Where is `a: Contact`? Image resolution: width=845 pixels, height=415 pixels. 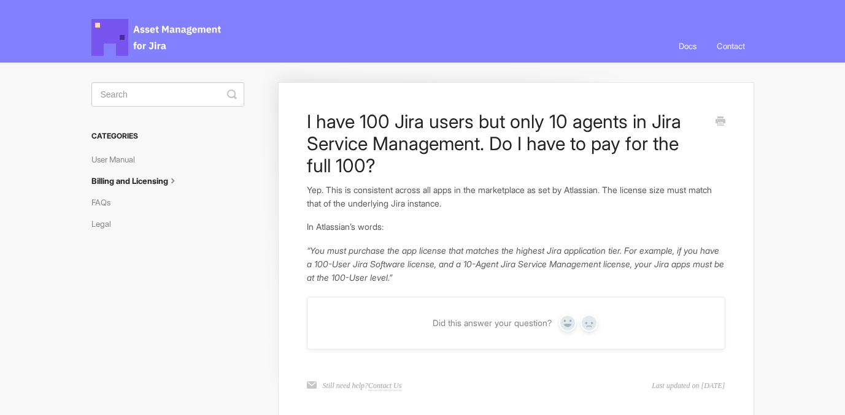
a: Contact is located at coordinates (731, 46).